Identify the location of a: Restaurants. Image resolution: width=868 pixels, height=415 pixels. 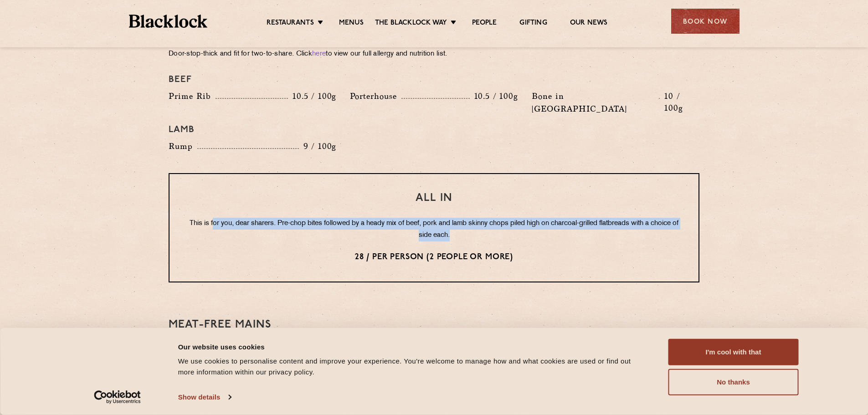
(290, 24).